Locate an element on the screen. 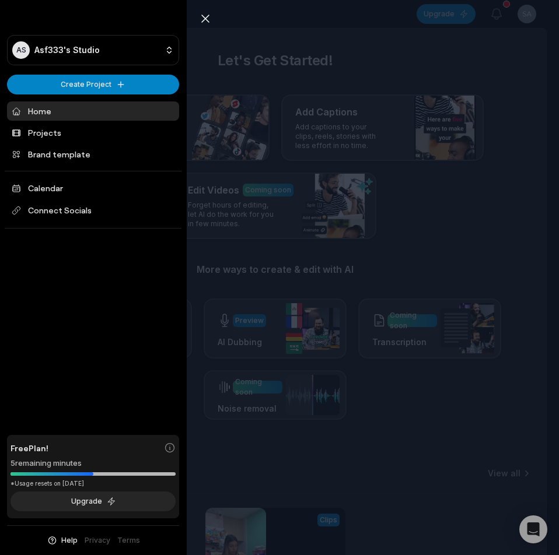 The height and width of the screenshot is (555, 559). span: Connect Socials is located at coordinates (93, 211).